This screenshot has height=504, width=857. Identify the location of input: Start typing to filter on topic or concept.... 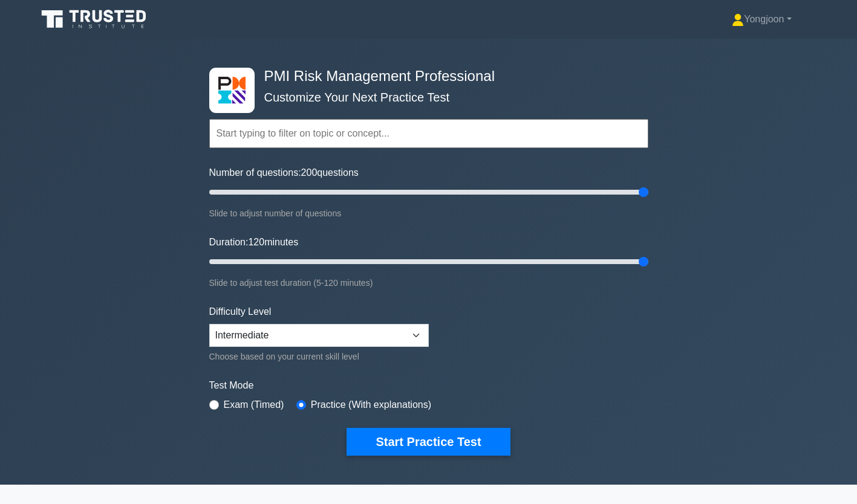
(428, 134).